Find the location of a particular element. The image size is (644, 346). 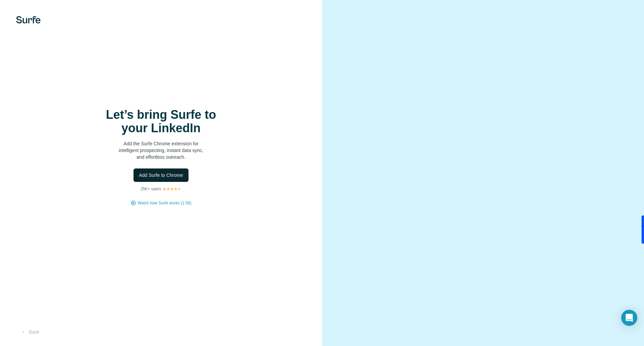

button: Back is located at coordinates (30, 332).